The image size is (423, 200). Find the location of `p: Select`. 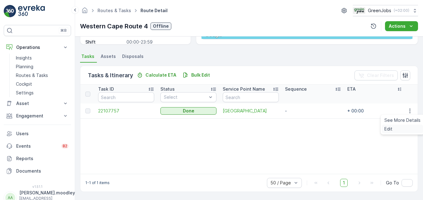

p: Select is located at coordinates (185, 97).